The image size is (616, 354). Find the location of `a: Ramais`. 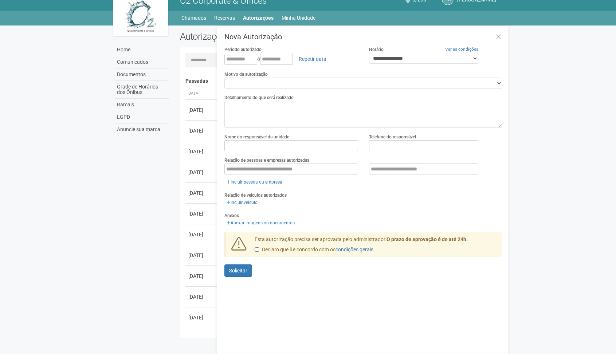

a: Ramais is located at coordinates (142, 105).